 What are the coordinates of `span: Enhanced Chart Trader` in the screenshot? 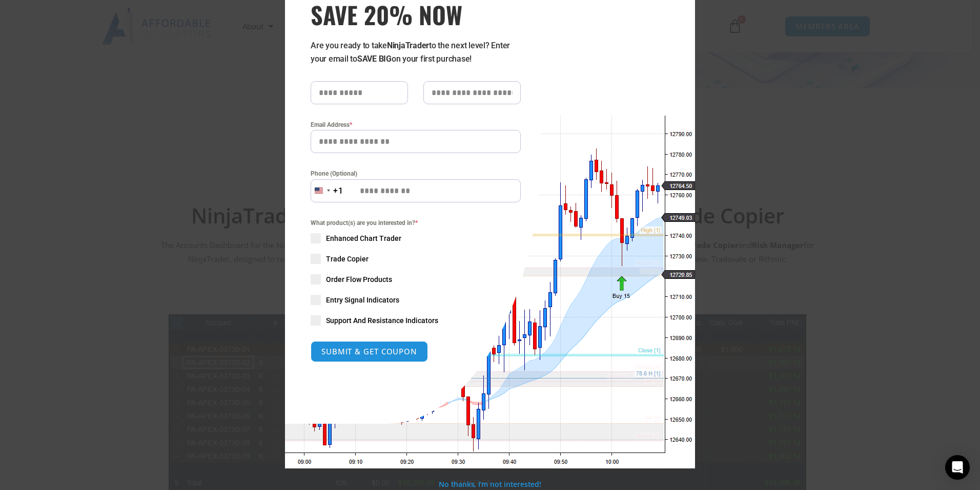 It's located at (364, 239).